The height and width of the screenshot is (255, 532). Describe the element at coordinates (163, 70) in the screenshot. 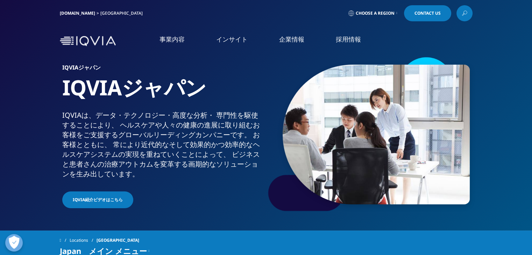

I see `h6: IQVIAジャパン` at that location.